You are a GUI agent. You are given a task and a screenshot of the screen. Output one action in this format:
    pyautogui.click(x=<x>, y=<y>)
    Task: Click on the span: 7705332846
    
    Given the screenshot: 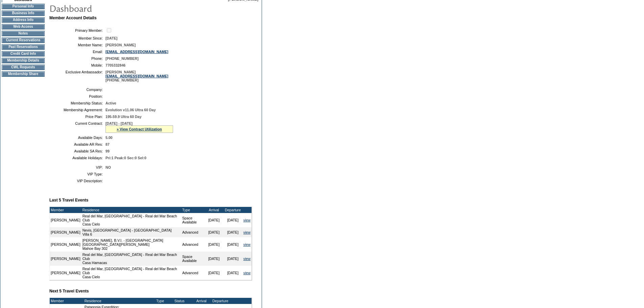 What is the action you would take?
    pyautogui.click(x=115, y=65)
    